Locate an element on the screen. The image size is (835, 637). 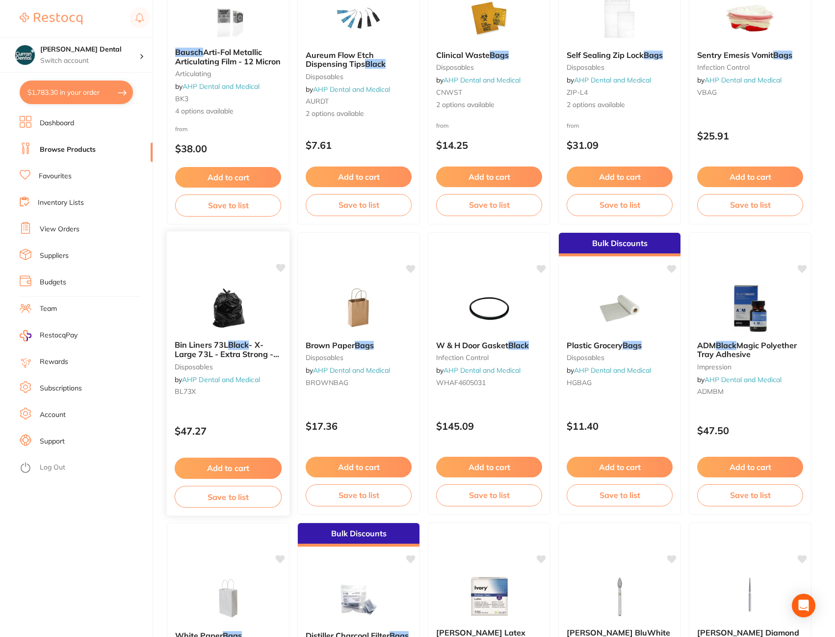
span: RestocqPay is located at coordinates (58, 335).